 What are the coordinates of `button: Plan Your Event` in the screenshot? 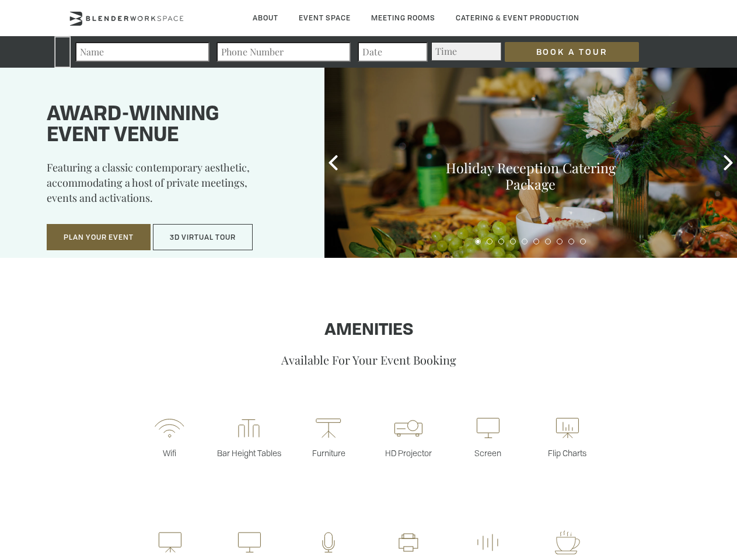 It's located at (99, 237).